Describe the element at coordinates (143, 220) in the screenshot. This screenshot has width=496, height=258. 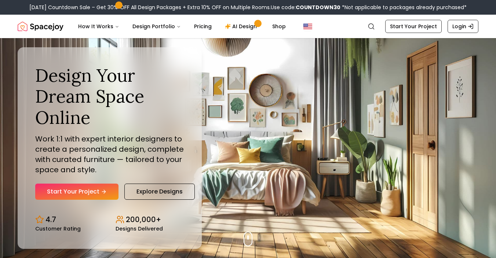
I see `p: 200,000+` at that location.